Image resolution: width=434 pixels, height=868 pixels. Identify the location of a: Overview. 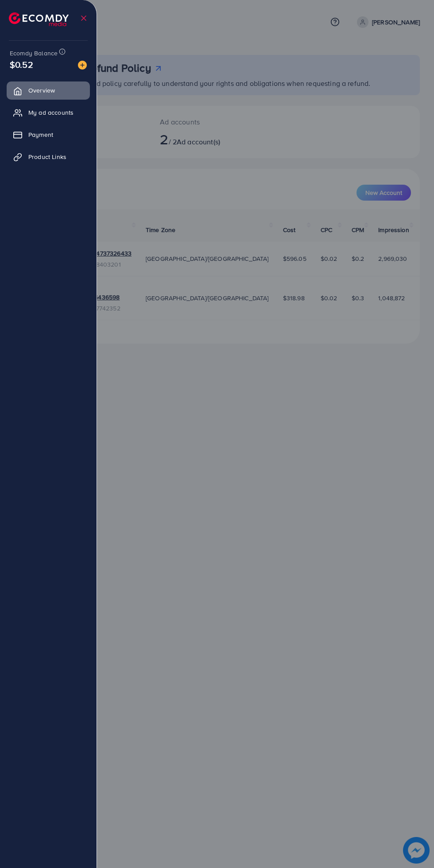
(49, 91).